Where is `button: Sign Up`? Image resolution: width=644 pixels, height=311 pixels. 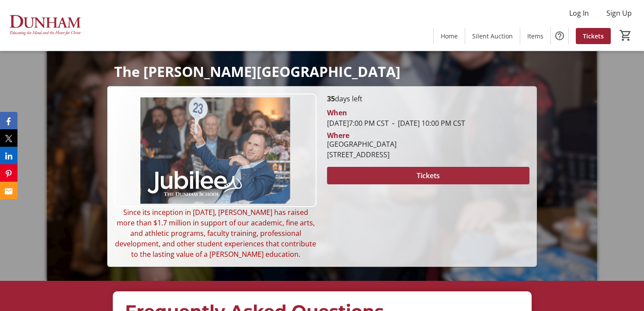
button: Sign Up is located at coordinates (619, 13).